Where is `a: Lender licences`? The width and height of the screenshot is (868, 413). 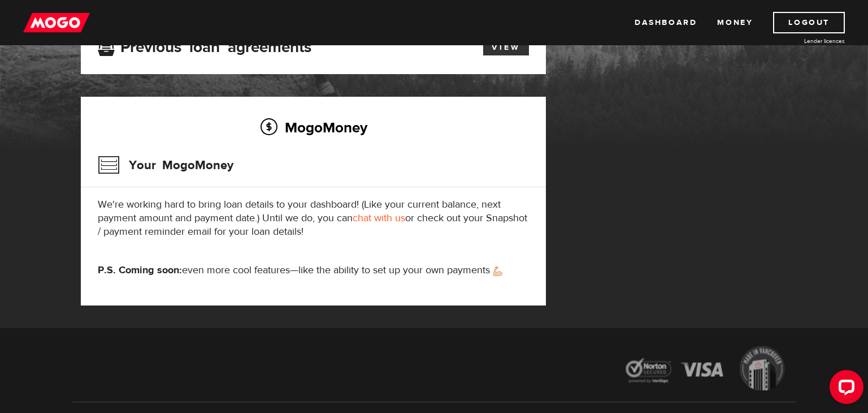 a: Lender licences is located at coordinates (802, 41).